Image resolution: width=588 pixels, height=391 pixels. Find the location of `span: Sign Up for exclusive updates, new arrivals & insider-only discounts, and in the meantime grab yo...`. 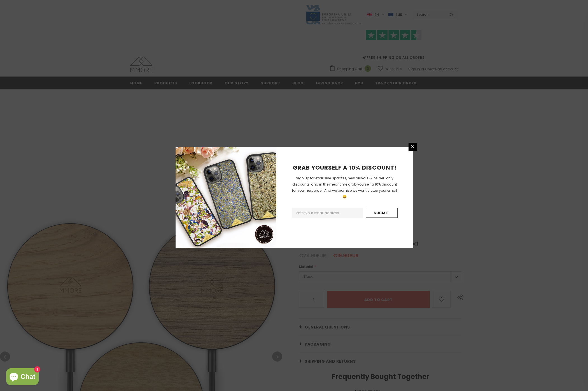

span: Sign Up for exclusive updates, new arrivals & insider-only discounts, and in the meantime grab yo... is located at coordinates (344, 187).